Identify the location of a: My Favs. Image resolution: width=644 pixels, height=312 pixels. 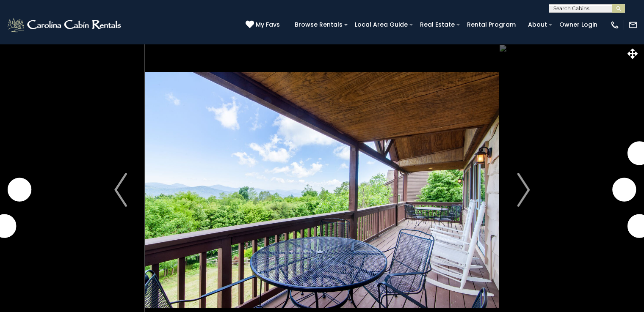
(264, 25).